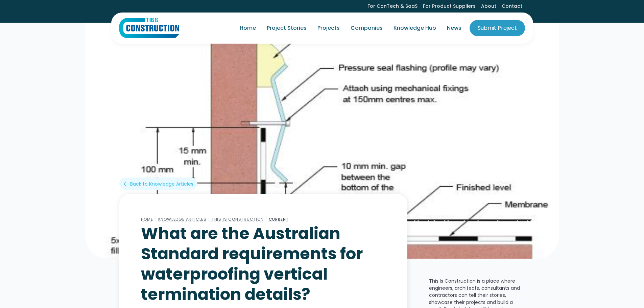  What do you see at coordinates (454, 28) in the screenshot?
I see `a: News` at bounding box center [454, 28].